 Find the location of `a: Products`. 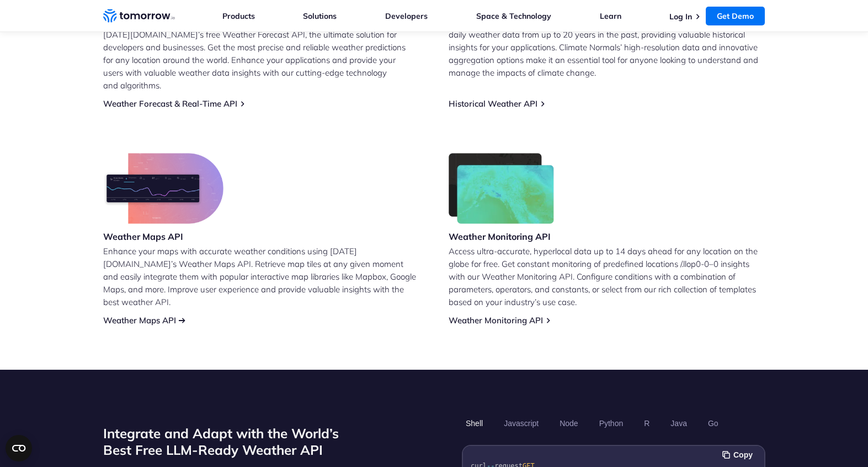

a: Products is located at coordinates (238, 16).